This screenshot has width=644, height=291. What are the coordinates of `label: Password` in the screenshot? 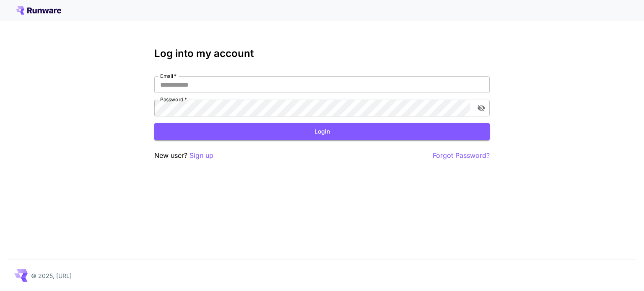 It's located at (173, 99).